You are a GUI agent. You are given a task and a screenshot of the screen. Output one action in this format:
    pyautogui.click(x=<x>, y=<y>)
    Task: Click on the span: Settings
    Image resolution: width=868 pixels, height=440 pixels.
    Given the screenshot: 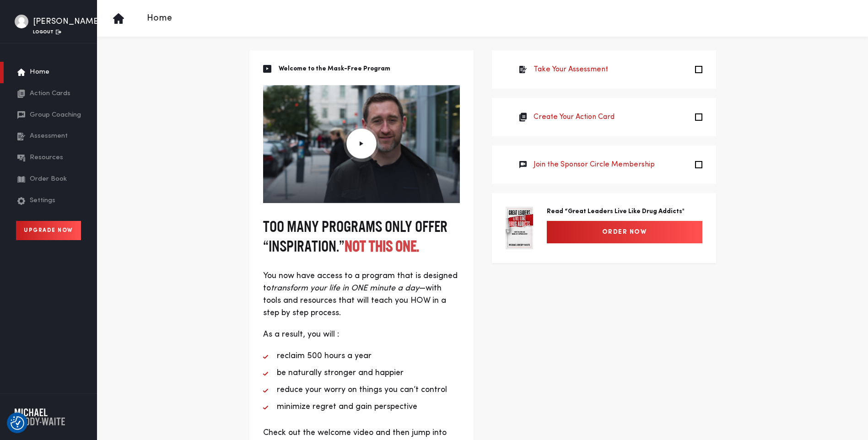 What is the action you would take?
    pyautogui.click(x=43, y=201)
    